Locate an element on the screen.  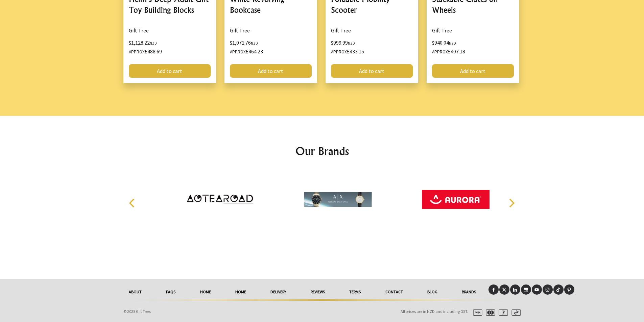
button: Next is located at coordinates (511, 203).